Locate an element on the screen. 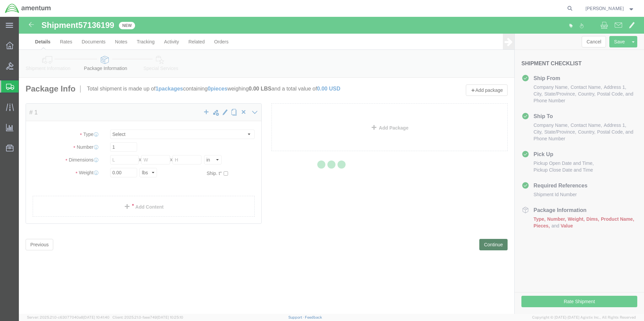  a: Feedback is located at coordinates (314, 317).